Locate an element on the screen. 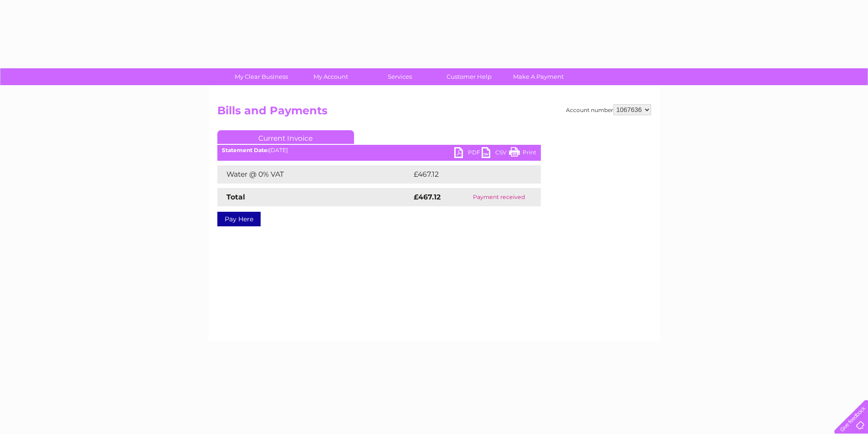 Image resolution: width=868 pixels, height=434 pixels. a: Services is located at coordinates (400, 76).